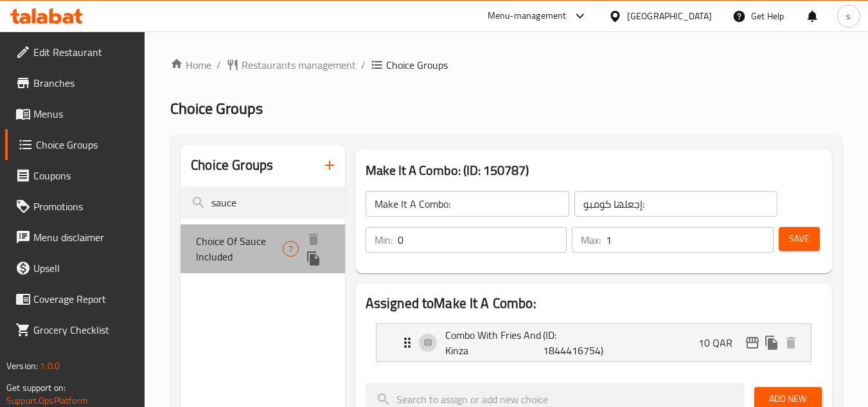 Image resolution: width=868 pixels, height=407 pixels. I want to click on span: s, so click(848, 16).